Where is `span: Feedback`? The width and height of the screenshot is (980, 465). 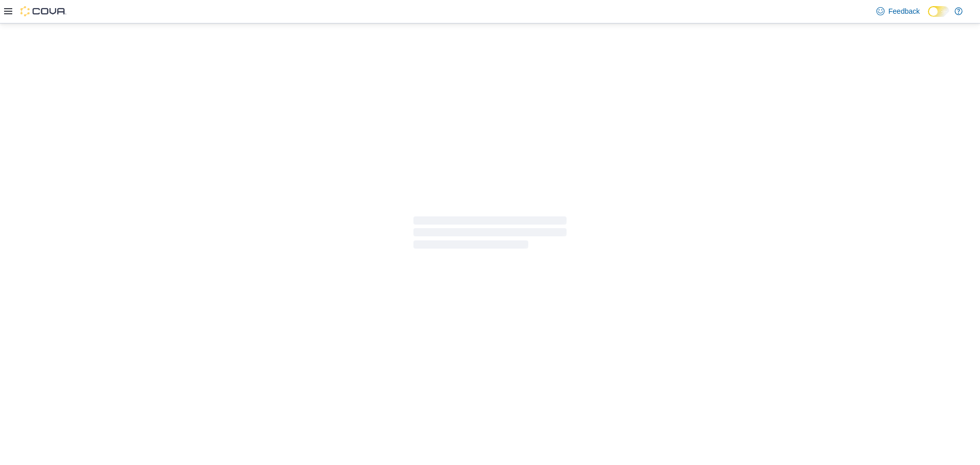 span: Feedback is located at coordinates (904, 11).